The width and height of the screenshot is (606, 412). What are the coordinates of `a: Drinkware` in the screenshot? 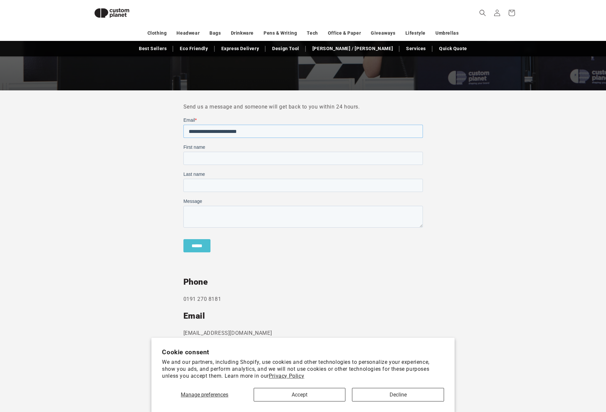 It's located at (242, 33).